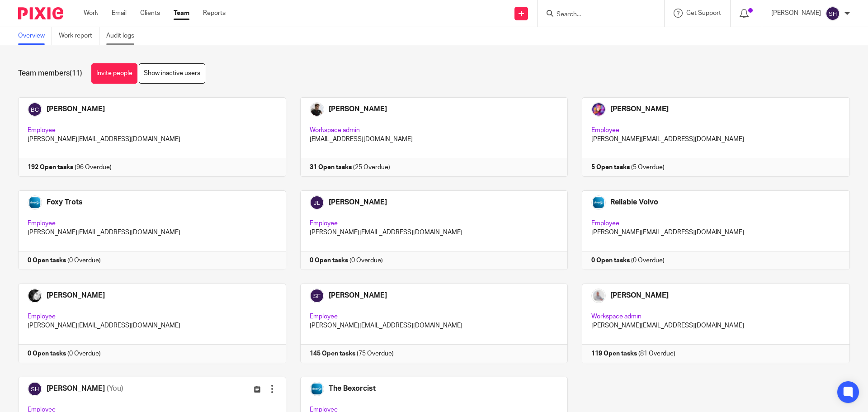  What do you see at coordinates (50, 73) in the screenshot?
I see `h1: Team members` at bounding box center [50, 73].